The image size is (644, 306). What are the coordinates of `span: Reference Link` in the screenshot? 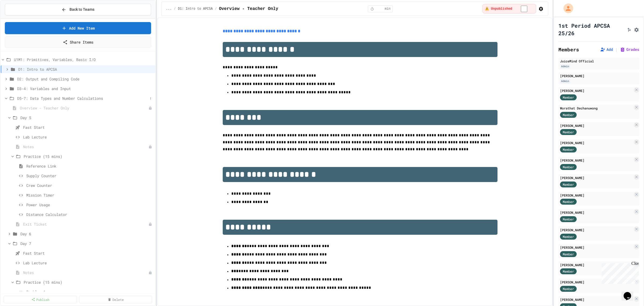 It's located at (90, 166).